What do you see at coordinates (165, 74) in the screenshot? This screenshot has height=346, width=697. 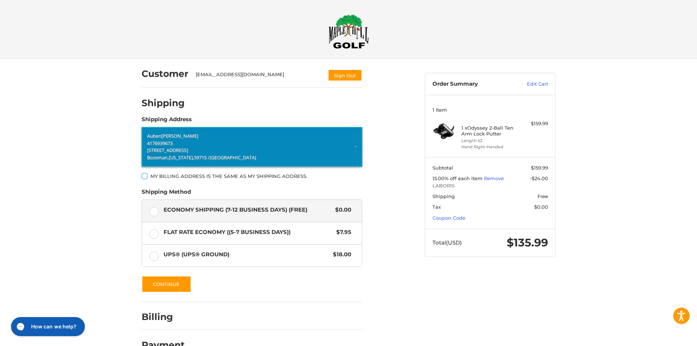 I see `h2: Customer` at bounding box center [165, 74].